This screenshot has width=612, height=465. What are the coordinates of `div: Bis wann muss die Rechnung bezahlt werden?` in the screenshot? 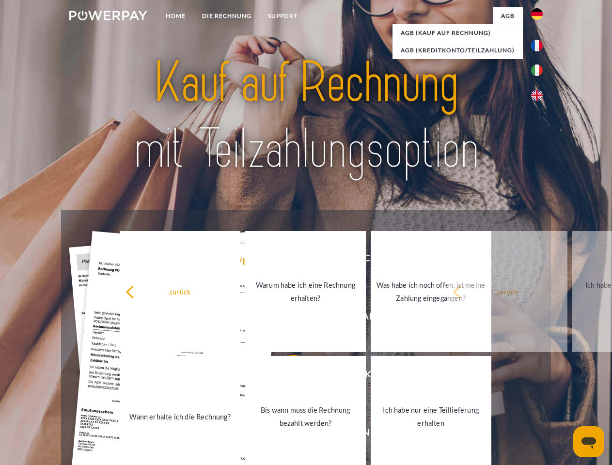 It's located at (305, 416).